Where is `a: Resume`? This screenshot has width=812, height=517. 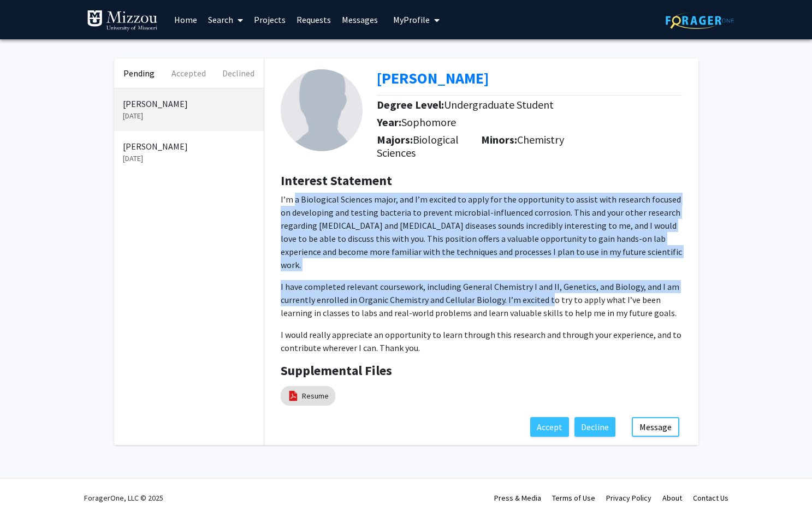
a: Resume is located at coordinates (315, 396).